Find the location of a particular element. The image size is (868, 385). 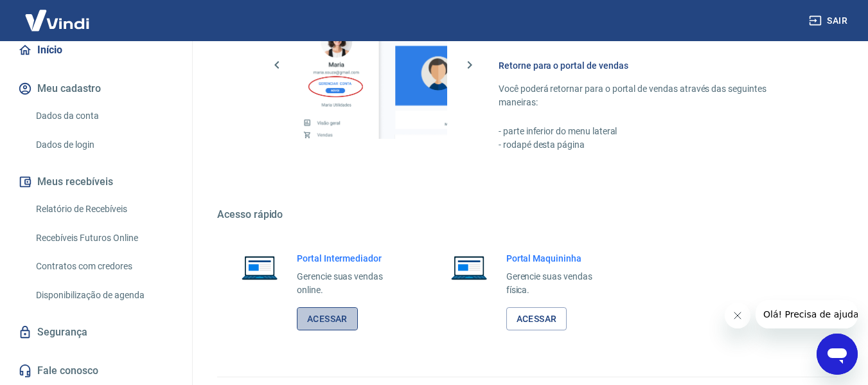

span: Olá! Precisa de ajuda? is located at coordinates (58, 14).